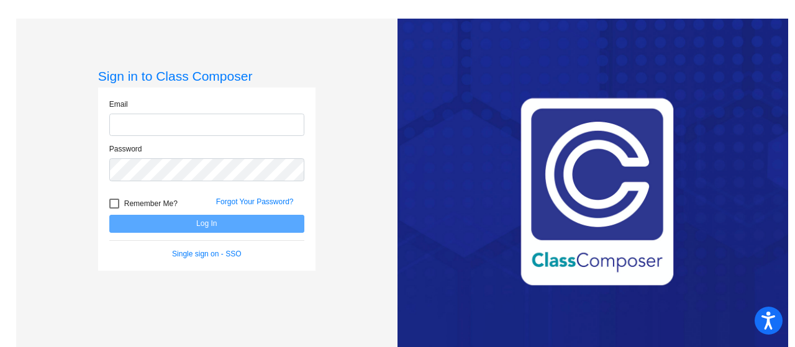  I want to click on label: Email, so click(119, 104).